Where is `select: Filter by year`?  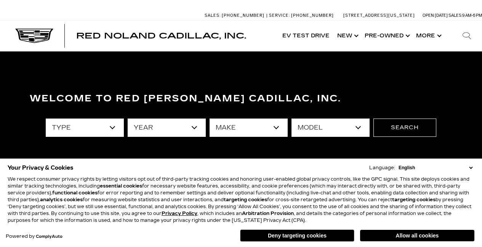 select: Filter by year is located at coordinates (167, 128).